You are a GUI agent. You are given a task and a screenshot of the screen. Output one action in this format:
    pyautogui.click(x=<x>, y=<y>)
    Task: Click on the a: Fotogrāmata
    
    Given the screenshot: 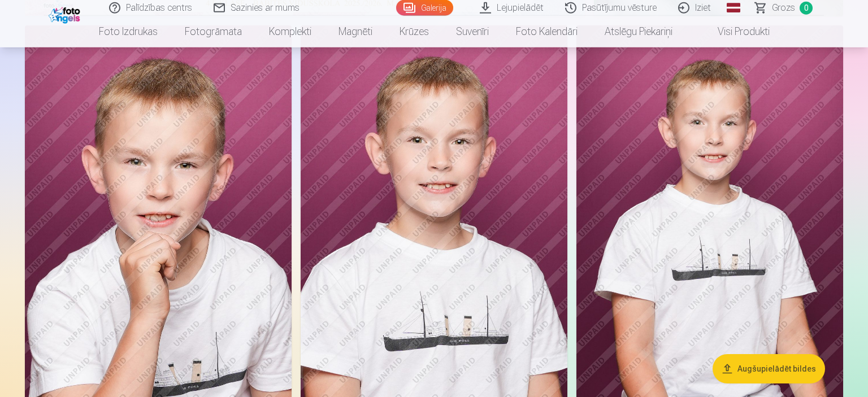 What is the action you would take?
    pyautogui.click(x=213, y=31)
    